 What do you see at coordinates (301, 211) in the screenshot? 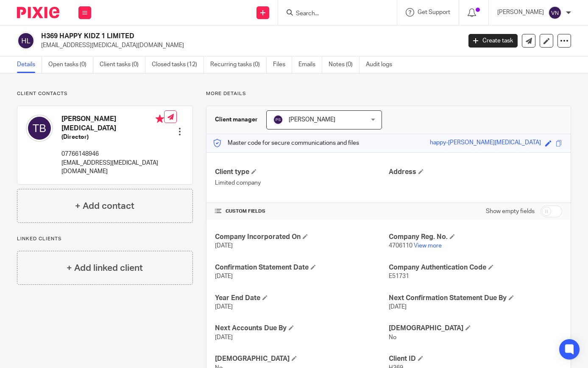
I see `h4: CUSTOM FIELDS` at bounding box center [301, 211].